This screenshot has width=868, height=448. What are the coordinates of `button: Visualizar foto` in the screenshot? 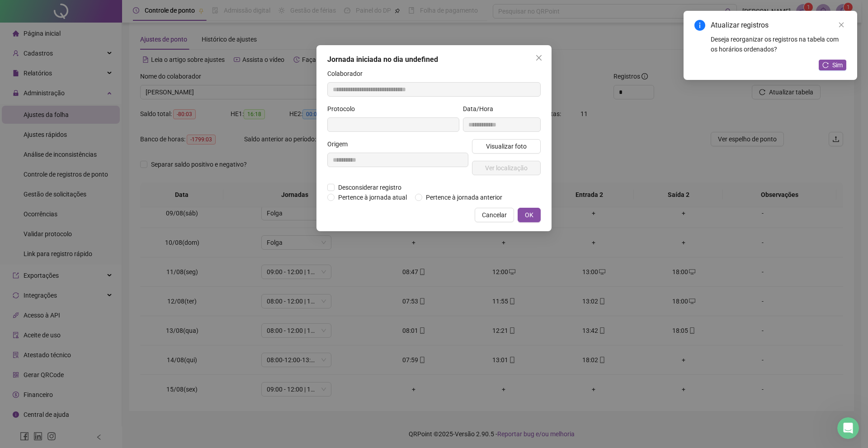 It's located at (506, 146).